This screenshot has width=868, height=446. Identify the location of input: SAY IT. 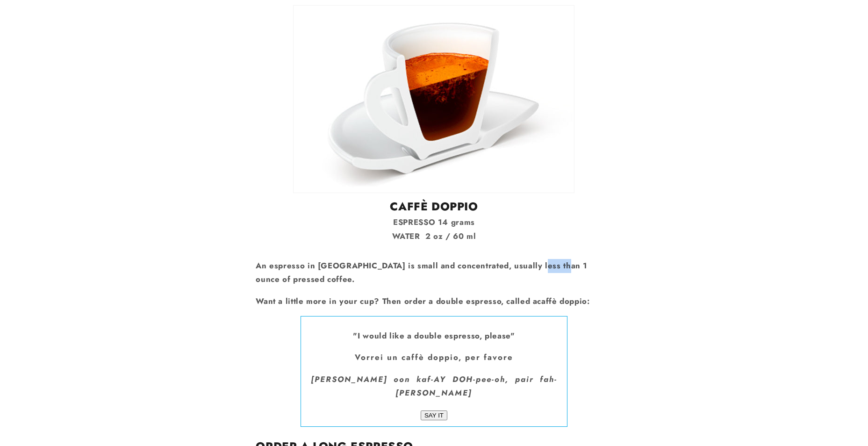
(434, 415).